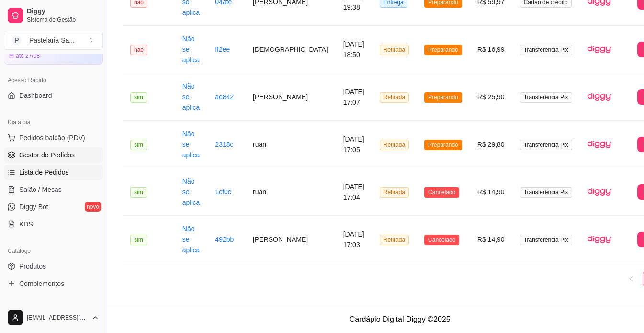  What do you see at coordinates (491, 49) in the screenshot?
I see `td: R$ 16,99` at bounding box center [491, 49].